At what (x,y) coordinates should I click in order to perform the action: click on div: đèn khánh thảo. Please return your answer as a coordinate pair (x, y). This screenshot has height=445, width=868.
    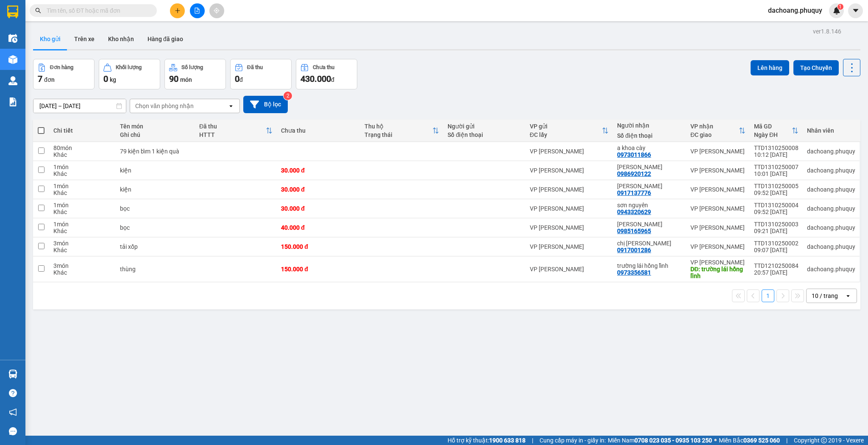
    Looking at the image, I should click on (649, 224).